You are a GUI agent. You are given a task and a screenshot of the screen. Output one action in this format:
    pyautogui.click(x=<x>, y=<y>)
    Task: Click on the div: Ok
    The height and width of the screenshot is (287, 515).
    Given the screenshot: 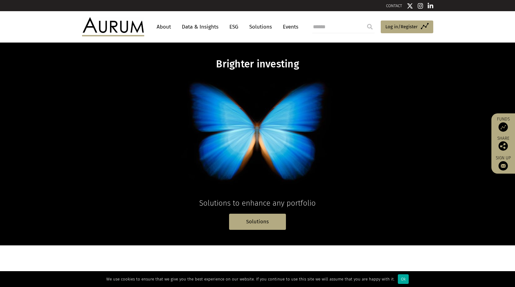 What is the action you would take?
    pyautogui.click(x=403, y=279)
    